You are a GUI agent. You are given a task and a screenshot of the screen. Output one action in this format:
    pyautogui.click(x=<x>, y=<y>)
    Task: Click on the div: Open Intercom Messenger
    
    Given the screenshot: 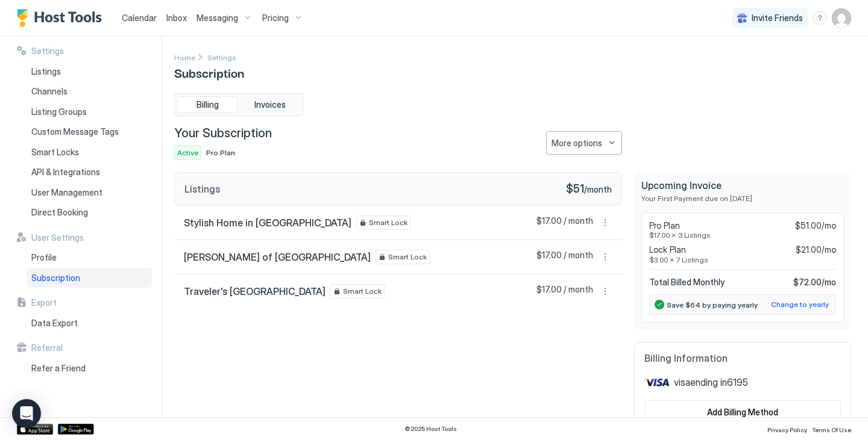 What is the action you would take?
    pyautogui.click(x=27, y=414)
    